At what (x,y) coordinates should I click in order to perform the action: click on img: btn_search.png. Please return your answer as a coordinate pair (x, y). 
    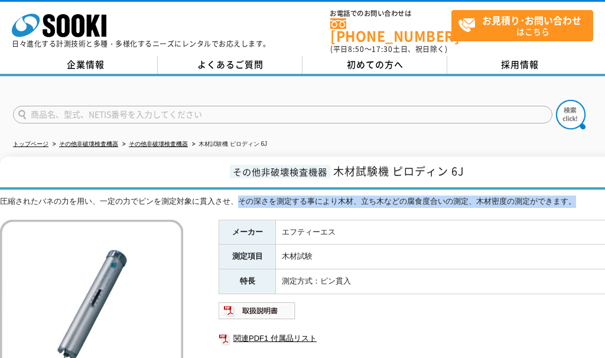
    Looking at the image, I should click on (571, 115).